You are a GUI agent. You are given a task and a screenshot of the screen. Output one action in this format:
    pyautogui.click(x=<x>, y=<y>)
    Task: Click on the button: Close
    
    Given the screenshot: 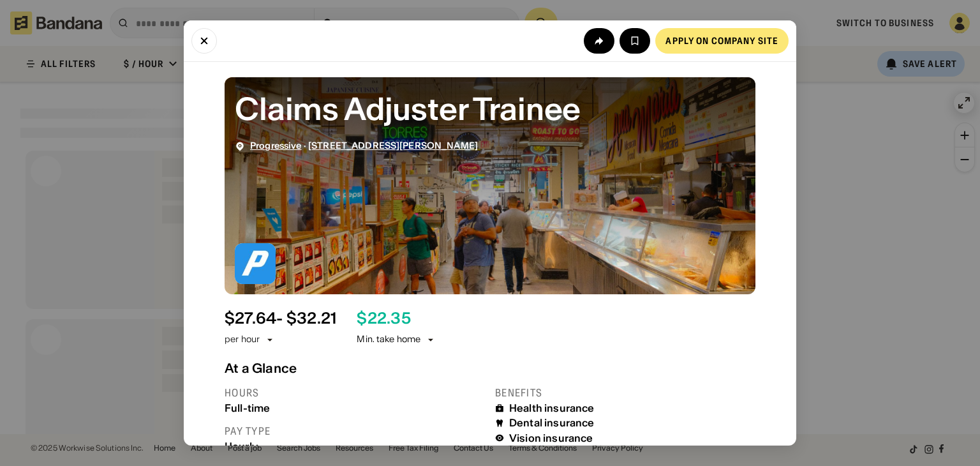 What is the action you would take?
    pyautogui.click(x=204, y=40)
    